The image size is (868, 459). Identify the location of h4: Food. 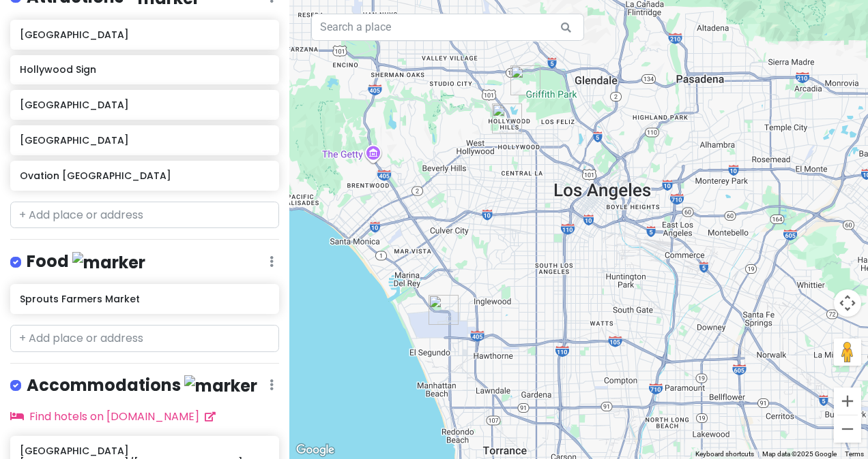
(86, 262).